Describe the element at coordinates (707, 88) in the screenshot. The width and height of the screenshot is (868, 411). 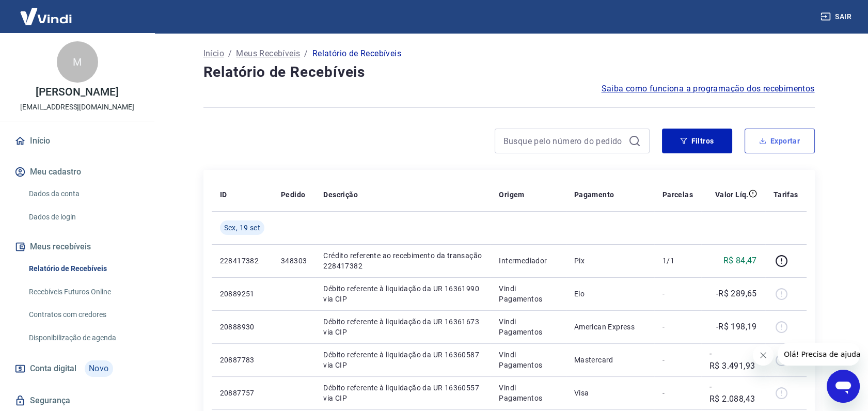
I see `a: Saiba como funciona a programação dos recebimentos` at that location.